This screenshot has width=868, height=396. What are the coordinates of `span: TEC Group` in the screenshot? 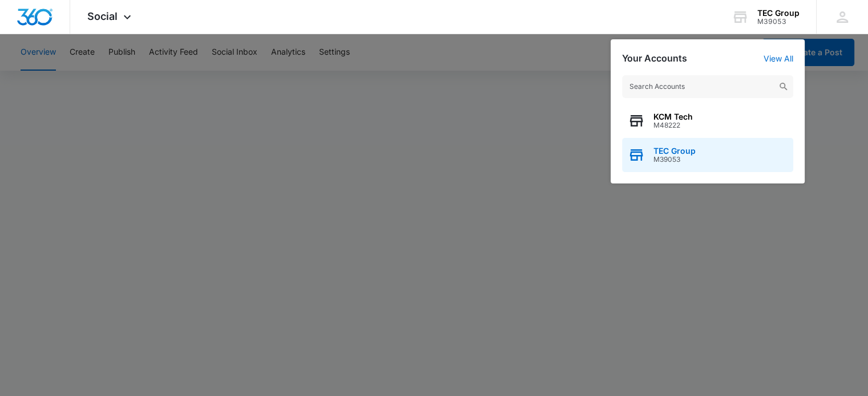 It's located at (674, 151).